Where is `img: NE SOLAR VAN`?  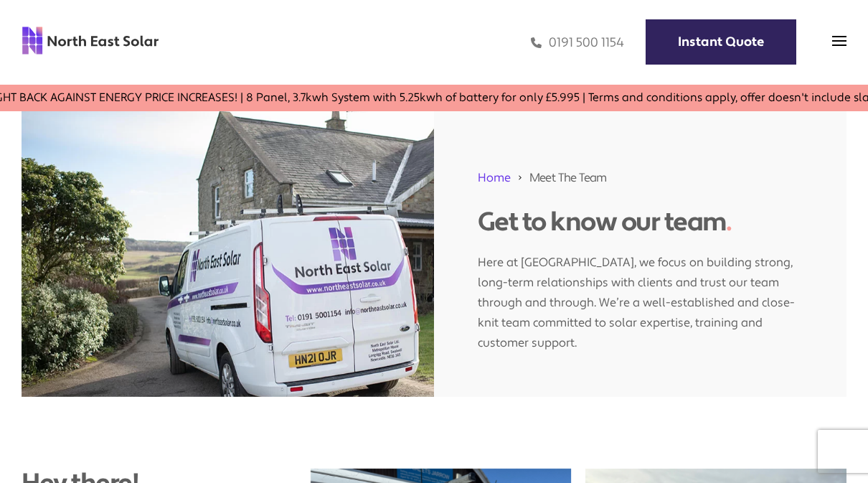 img: NE SOLAR VAN is located at coordinates (227, 255).